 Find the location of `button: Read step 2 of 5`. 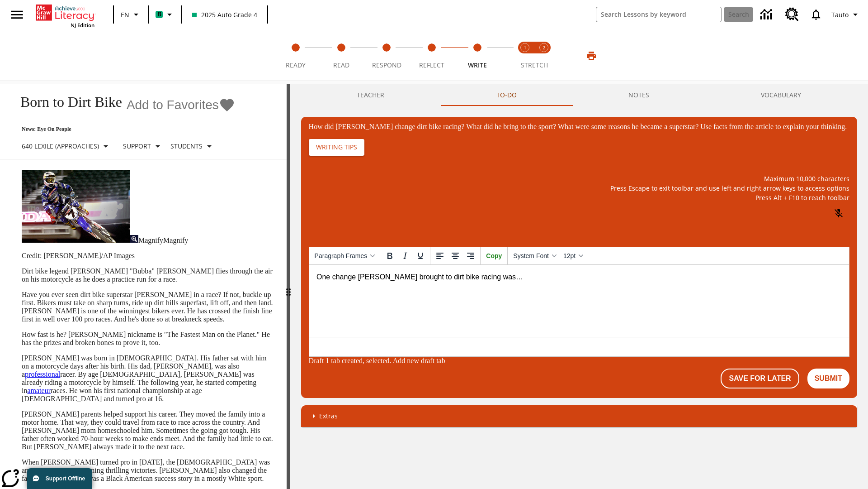

button: Read step 2 of 5 is located at coordinates (341, 56).